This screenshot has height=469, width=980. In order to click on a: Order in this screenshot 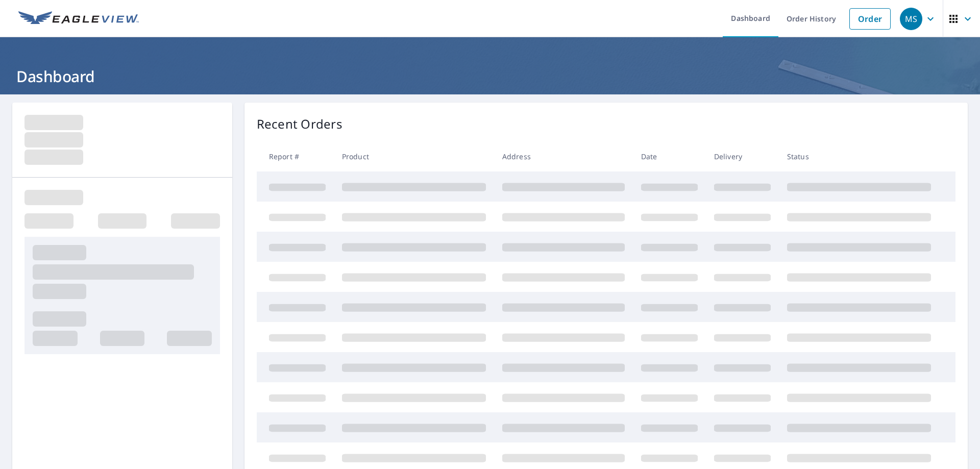, I will do `click(870, 19)`.